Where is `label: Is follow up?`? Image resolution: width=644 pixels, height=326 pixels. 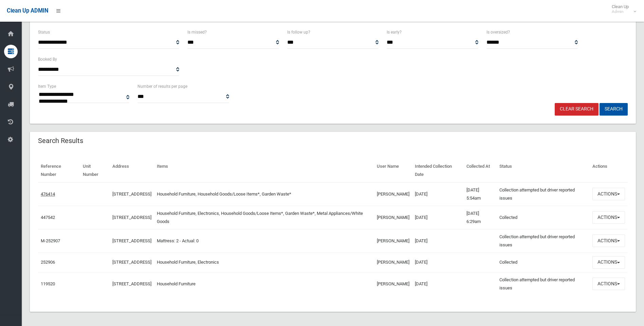 label: Is follow up? is located at coordinates (299, 32).